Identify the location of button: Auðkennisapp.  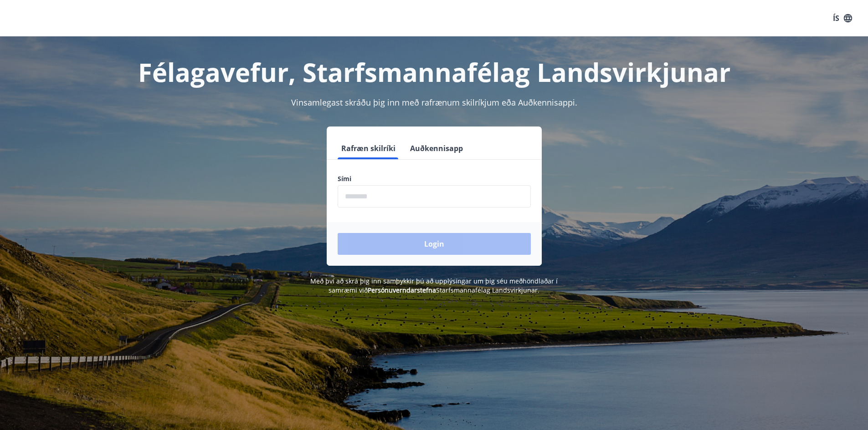
(436, 148).